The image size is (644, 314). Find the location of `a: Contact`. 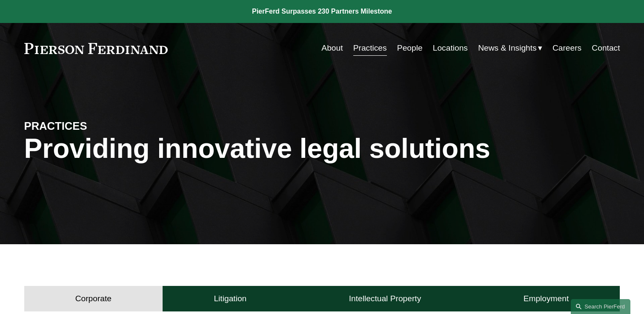

a: Contact is located at coordinates (606, 48).